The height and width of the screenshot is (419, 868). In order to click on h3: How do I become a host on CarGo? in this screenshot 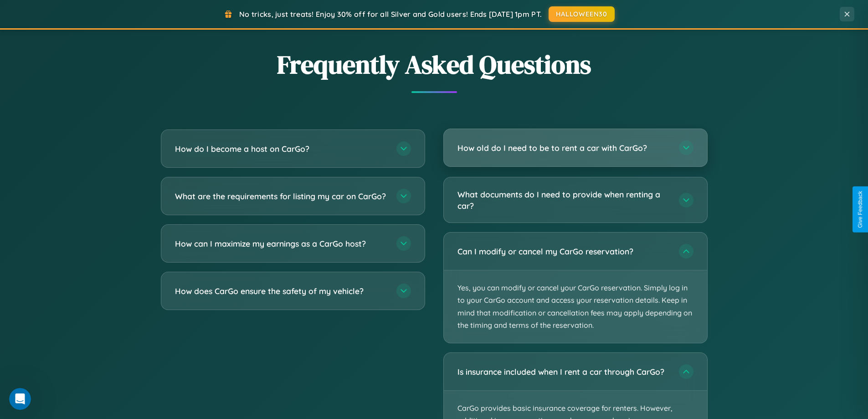, I will do `click(281, 148)`.